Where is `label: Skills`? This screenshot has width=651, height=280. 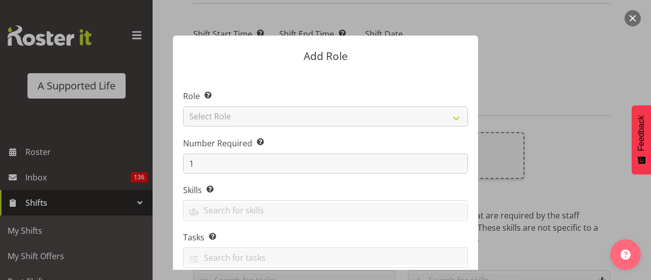 label: Skills is located at coordinates (326, 190).